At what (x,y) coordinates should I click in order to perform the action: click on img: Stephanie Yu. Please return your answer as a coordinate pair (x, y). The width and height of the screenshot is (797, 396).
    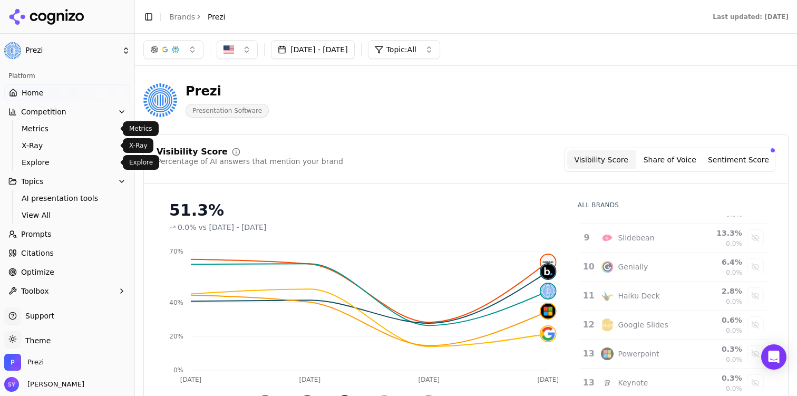
    Looking at the image, I should click on (12, 384).